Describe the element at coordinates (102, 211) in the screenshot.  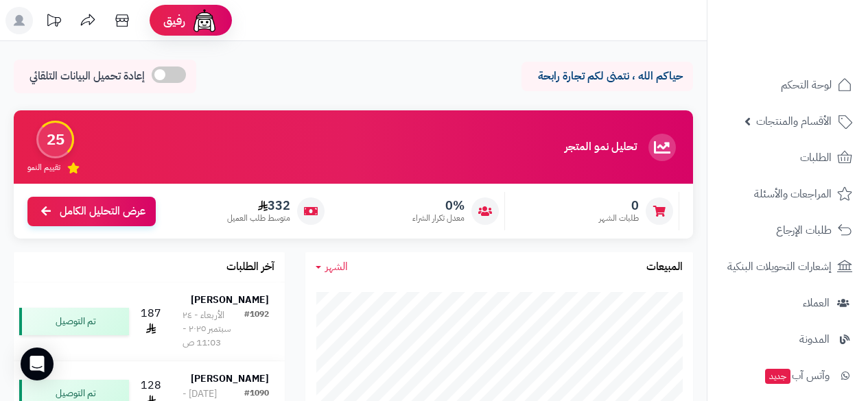
I see `span: عرض التحليل الكامل` at that location.